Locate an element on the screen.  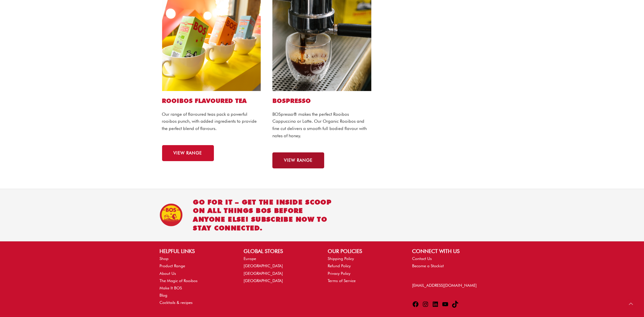
a: Privacy Policy is located at coordinates (339, 274).